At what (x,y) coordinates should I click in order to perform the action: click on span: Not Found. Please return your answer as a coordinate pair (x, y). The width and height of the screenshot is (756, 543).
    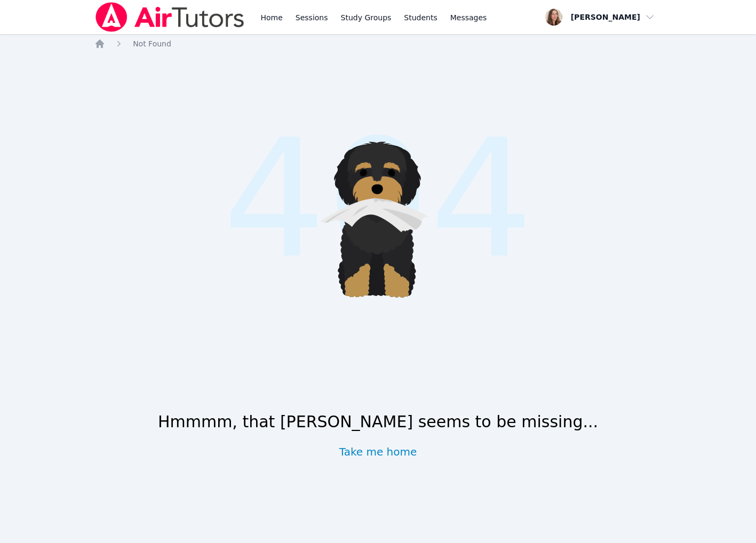
    Looking at the image, I should click on (152, 44).